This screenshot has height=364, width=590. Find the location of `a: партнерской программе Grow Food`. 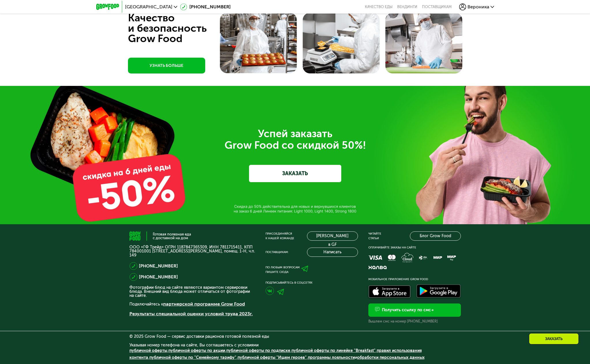

a: партнерской программе Grow Food is located at coordinates (204, 304).